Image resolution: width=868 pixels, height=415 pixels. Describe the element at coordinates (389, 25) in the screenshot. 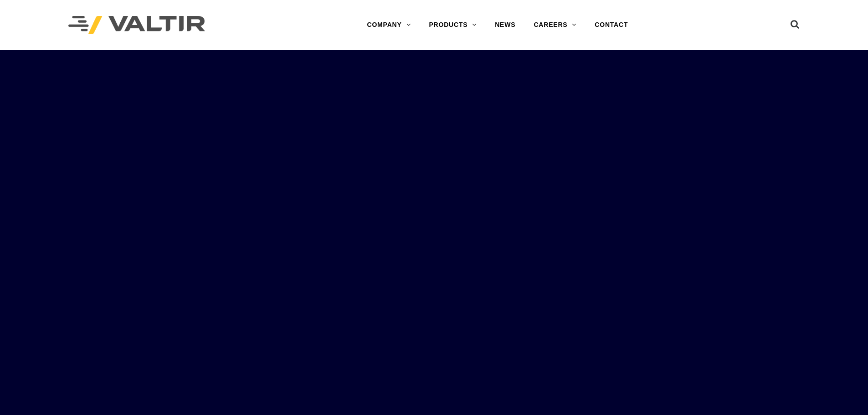

I see `a: COMPANY` at that location.